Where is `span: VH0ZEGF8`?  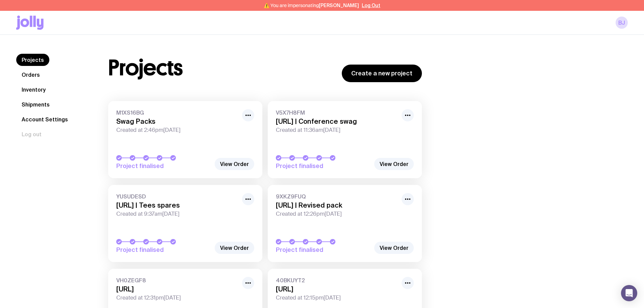
span: VH0ZEGF8 is located at coordinates (177, 280).